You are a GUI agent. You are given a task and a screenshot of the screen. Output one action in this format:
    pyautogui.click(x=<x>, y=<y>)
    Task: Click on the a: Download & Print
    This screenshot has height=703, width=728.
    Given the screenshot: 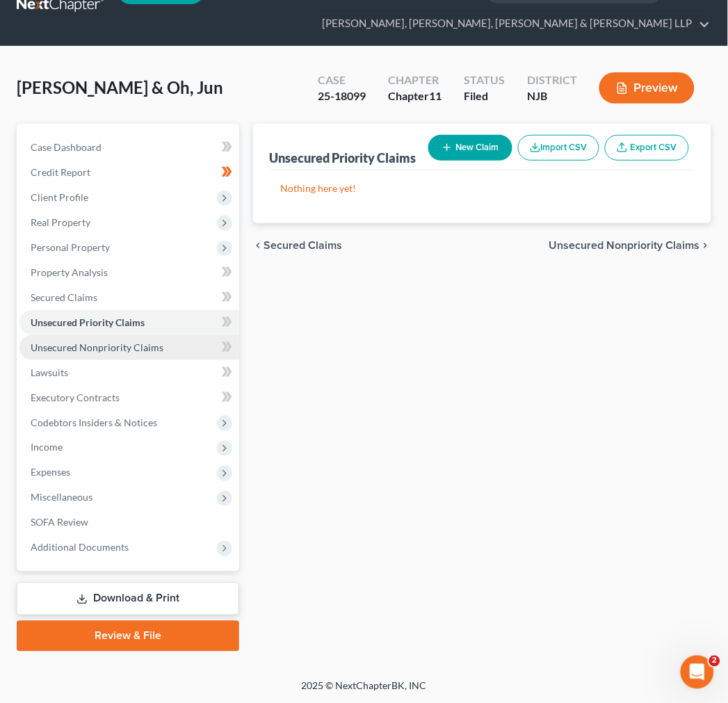 What is the action you would take?
    pyautogui.click(x=128, y=598)
    